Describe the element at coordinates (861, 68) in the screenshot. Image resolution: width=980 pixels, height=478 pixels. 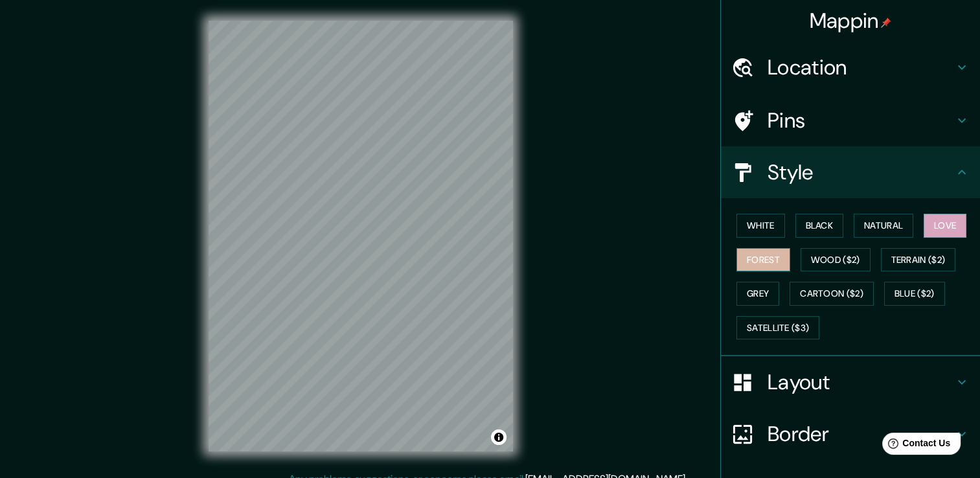
I see `h4: Location` at that location.